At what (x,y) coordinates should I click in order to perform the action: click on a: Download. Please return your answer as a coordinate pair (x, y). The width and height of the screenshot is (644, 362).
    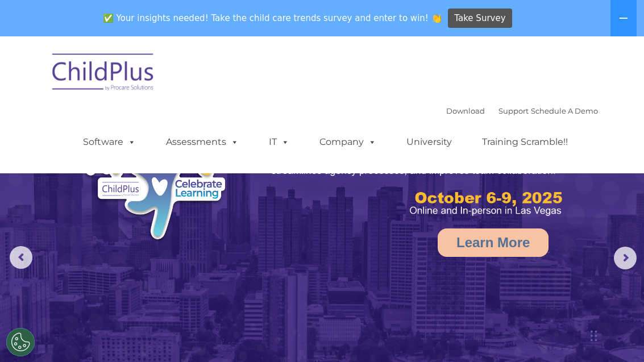
    Looking at the image, I should click on (466, 111).